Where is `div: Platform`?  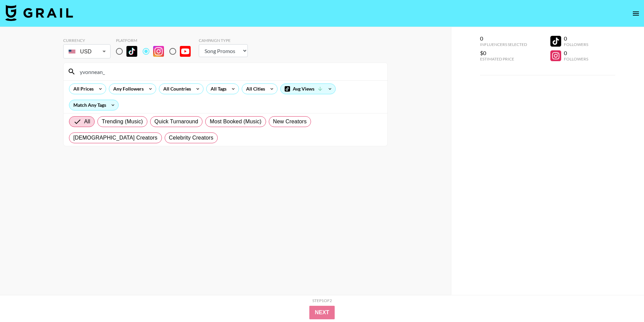 div: Platform is located at coordinates (156, 40).